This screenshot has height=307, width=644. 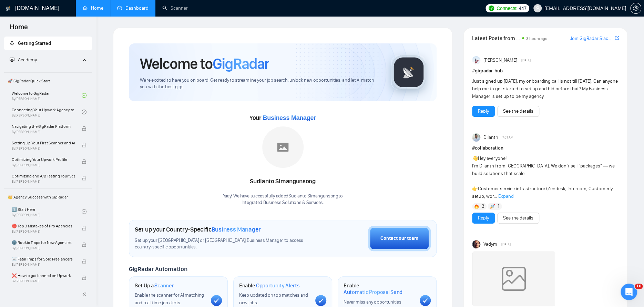 What do you see at coordinates (43, 160) in the screenshot?
I see `span: Optimizing Your Upwork Profile` at bounding box center [43, 160].